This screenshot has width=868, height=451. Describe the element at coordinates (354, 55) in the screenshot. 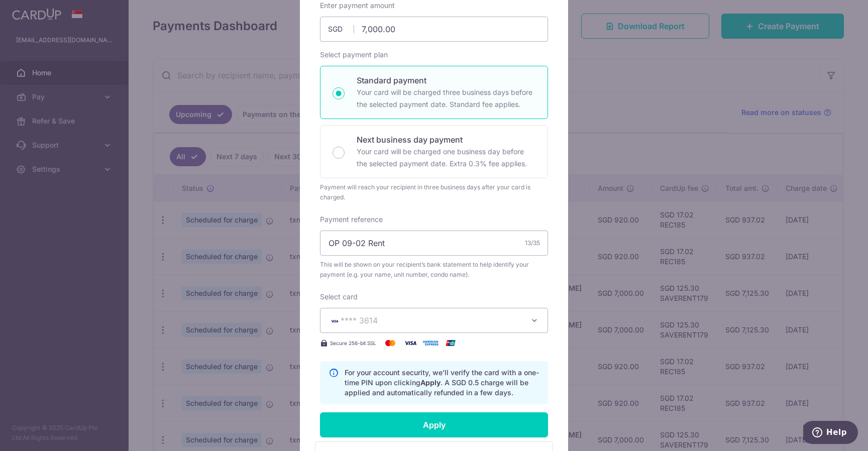

I see `label: Select payment plan` at that location.